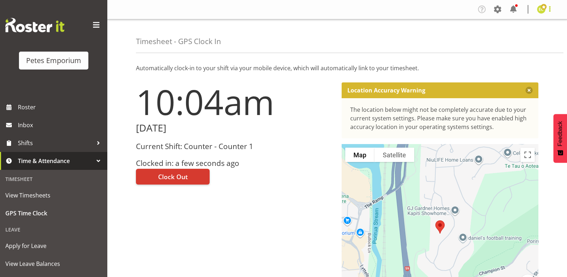 The image size is (567, 277). What do you see at coordinates (54, 213) in the screenshot?
I see `a: GPS Time Clock` at bounding box center [54, 213].